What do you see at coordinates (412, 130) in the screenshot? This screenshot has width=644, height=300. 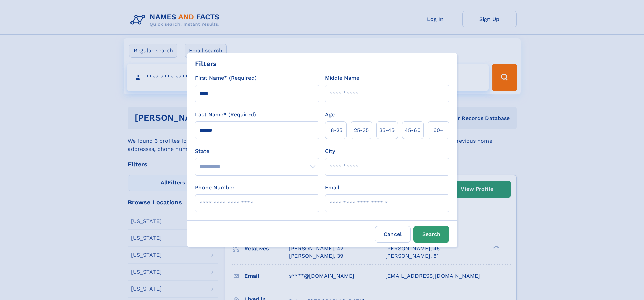 I see `span: 45‑60` at bounding box center [412, 130].